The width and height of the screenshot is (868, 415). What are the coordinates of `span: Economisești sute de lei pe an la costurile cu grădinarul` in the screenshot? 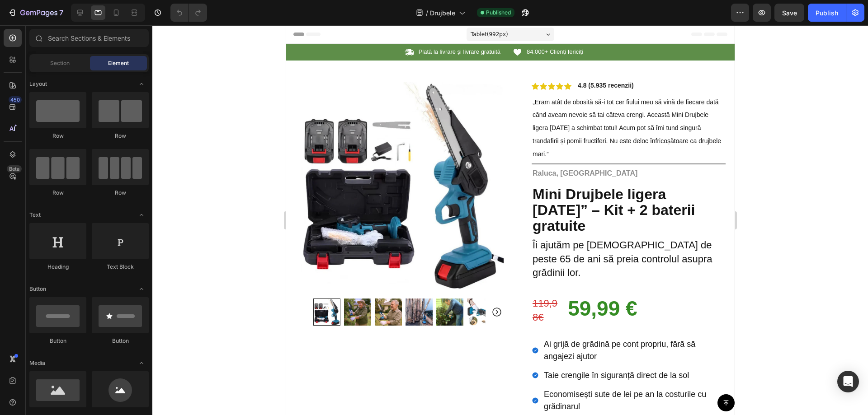 It's located at (338, 375).